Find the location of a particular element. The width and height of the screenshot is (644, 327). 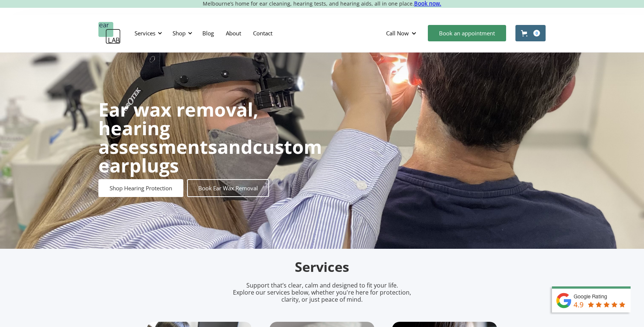

div: 0 is located at coordinates (537, 33).